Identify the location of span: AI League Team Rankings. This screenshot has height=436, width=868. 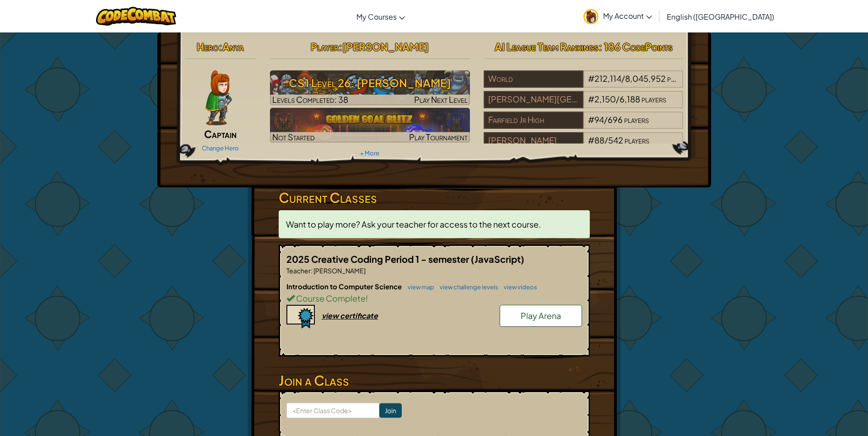
(546, 47).